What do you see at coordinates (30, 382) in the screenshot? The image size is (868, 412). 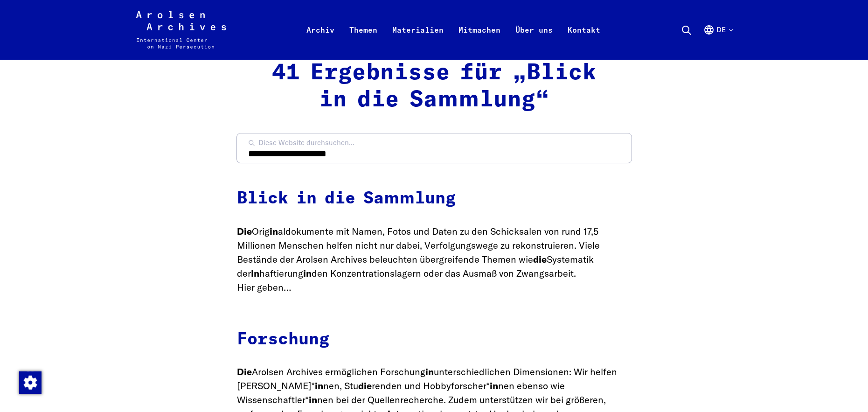 I see `div: Zustimmung ändern` at bounding box center [30, 382].